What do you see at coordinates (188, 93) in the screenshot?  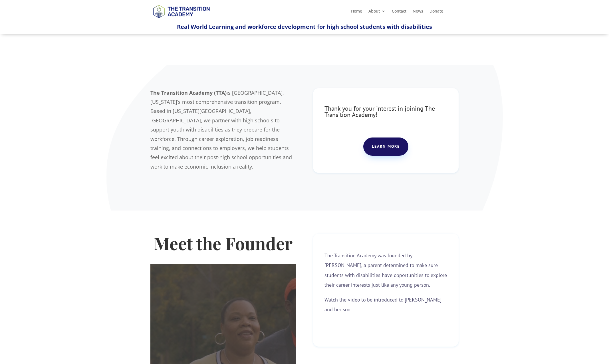 I see `b: The Transition Academy (TTA)` at bounding box center [188, 93].